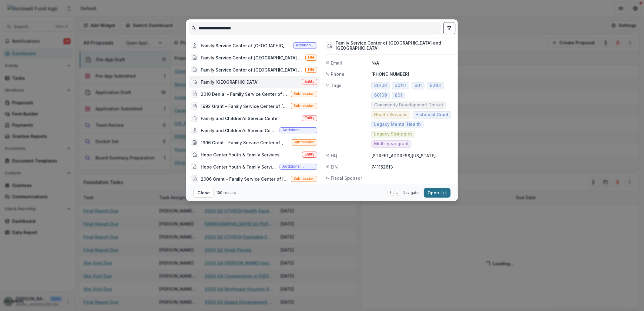 The image size is (644, 311). Describe the element at coordinates (413, 166) in the screenshot. I see `p: 741152613` at that location.